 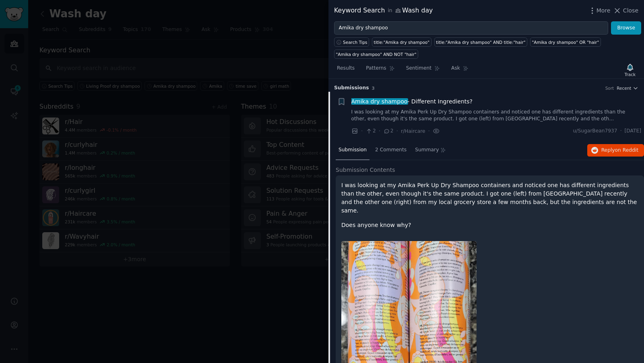 I want to click on span: Sentiment, so click(x=419, y=69).